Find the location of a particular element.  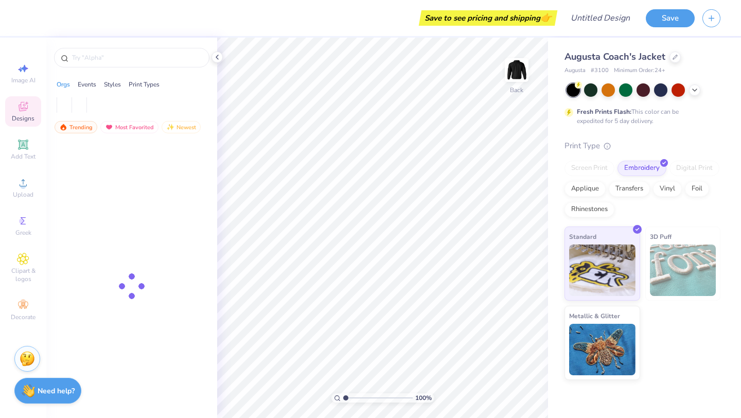

span: Minimum Order: 24 + is located at coordinates (640, 71).